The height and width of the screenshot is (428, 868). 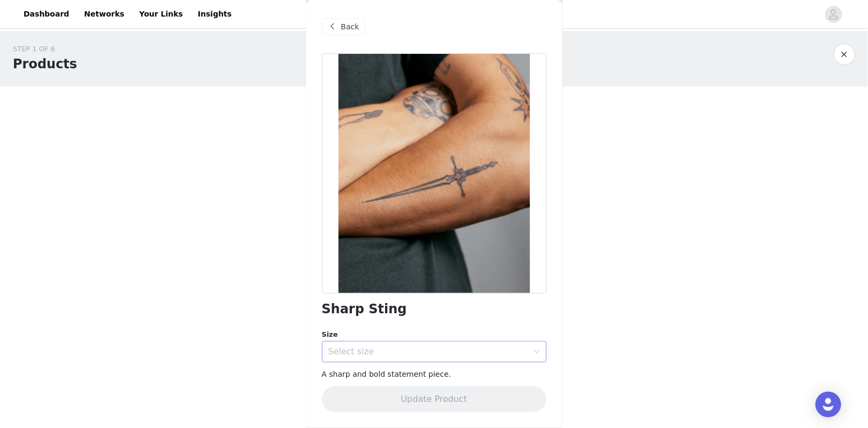 I want to click on a: Networks, so click(x=104, y=14).